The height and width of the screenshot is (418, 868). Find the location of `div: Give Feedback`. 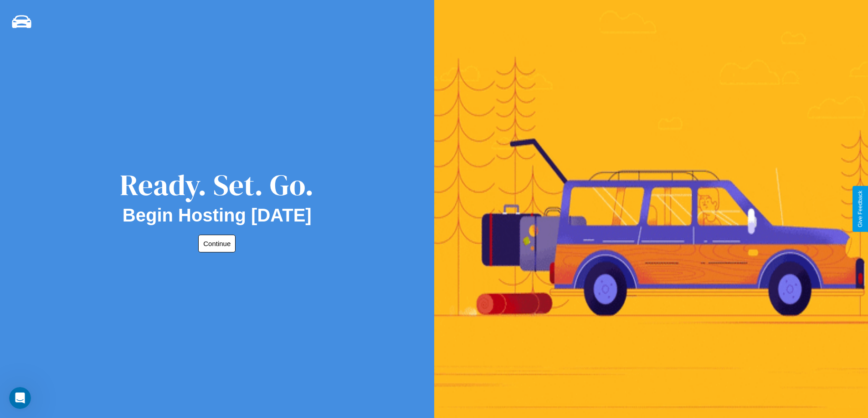

div: Give Feedback is located at coordinates (860, 209).